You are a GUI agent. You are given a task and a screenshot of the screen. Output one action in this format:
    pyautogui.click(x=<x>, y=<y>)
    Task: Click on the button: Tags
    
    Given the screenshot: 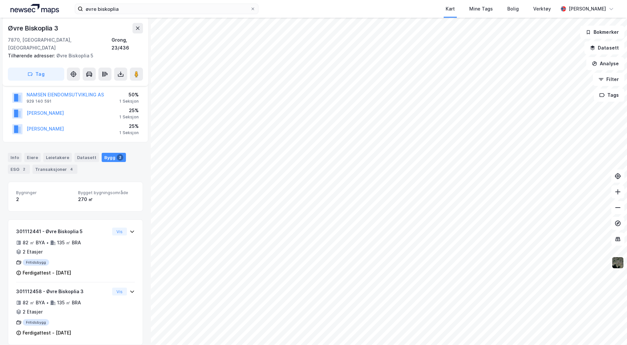 What is the action you would take?
    pyautogui.click(x=609, y=95)
    